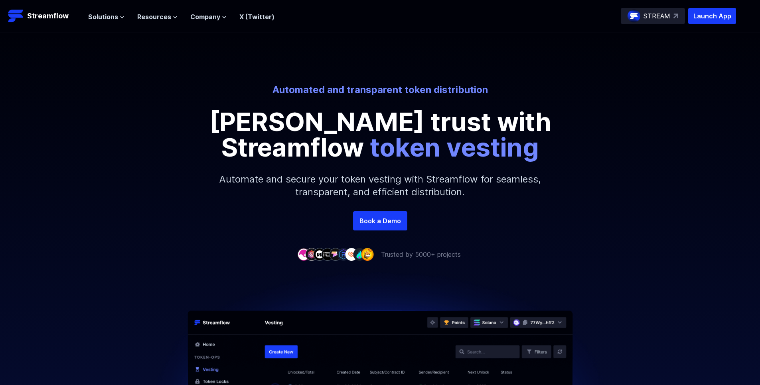 The image size is (760, 385). Describe the element at coordinates (676, 16) in the screenshot. I see `img: top-right-arrow.svg` at that location.